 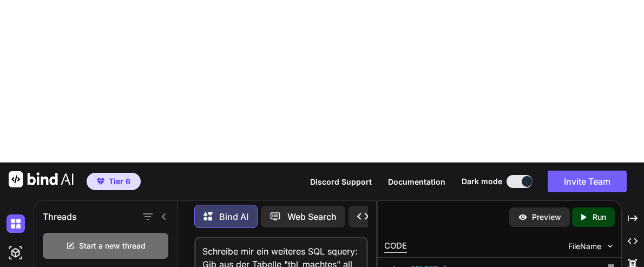 I want to click on button: Documentation, so click(x=417, y=182).